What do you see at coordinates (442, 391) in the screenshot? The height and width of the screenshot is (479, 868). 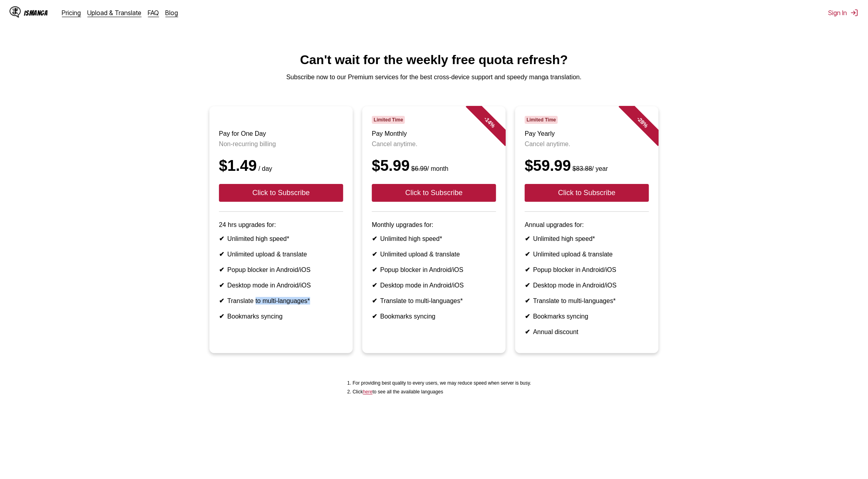 I see `li: Click to see all the available languages` at bounding box center [442, 391].